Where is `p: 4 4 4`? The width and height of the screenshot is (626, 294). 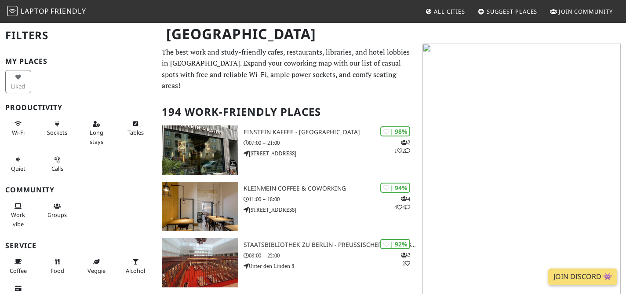
p: 4 4 4 is located at coordinates (402, 203).